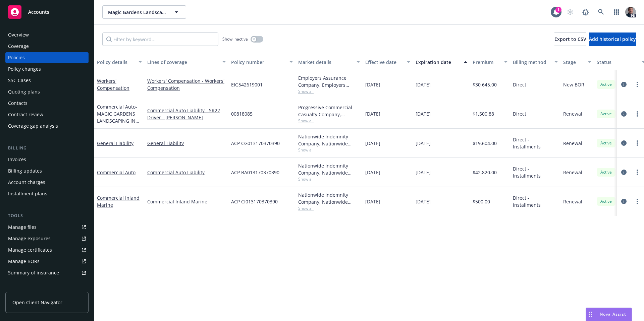 Image resolution: width=644 pixels, height=321 pixels. I want to click on div: Progressive Commercial Casualty Company, Progressive, so click(329, 111).